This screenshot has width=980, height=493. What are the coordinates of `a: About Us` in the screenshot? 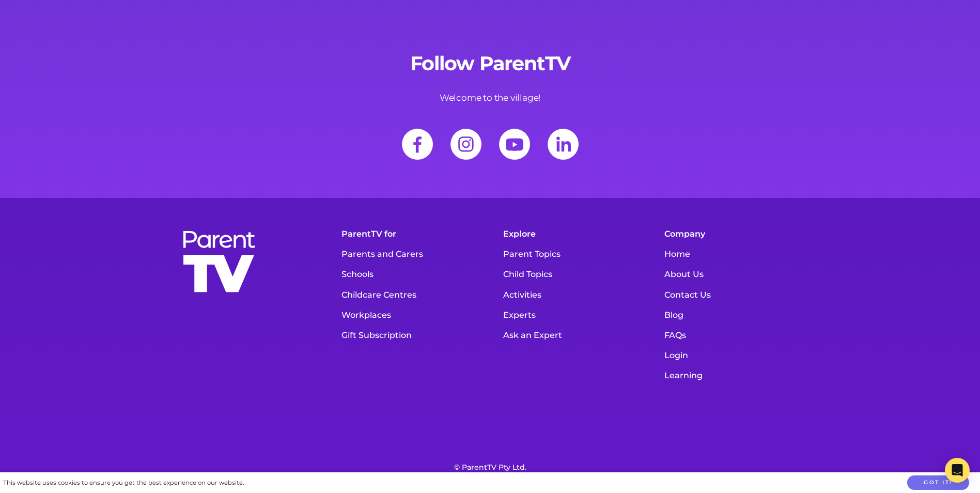 It's located at (732, 274).